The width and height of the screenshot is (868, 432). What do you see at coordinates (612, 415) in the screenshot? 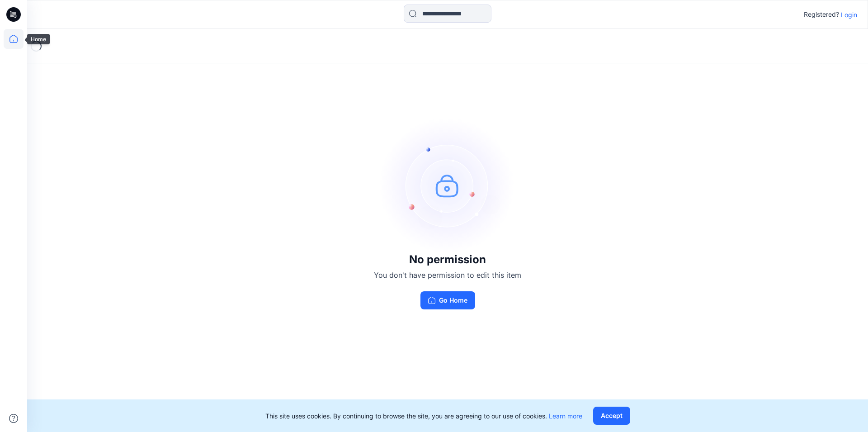
I see `button: Accept` at bounding box center [612, 415].